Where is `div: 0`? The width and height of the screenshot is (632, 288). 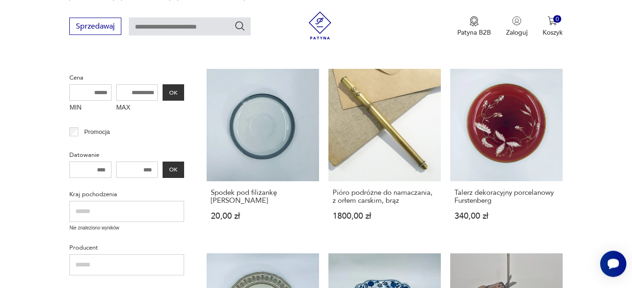
div: 0 is located at coordinates (557, 19).